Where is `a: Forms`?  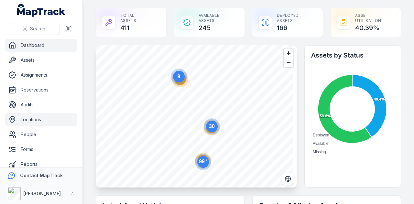
a: Forms is located at coordinates (41, 149).